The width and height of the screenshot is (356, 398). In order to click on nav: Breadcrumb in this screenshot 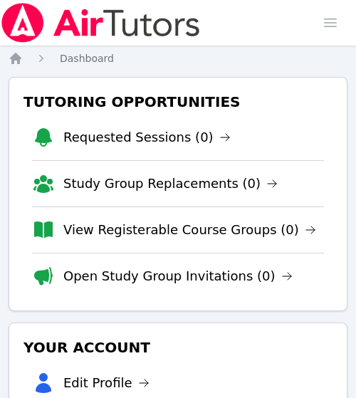, I will do `click(178, 58)`.